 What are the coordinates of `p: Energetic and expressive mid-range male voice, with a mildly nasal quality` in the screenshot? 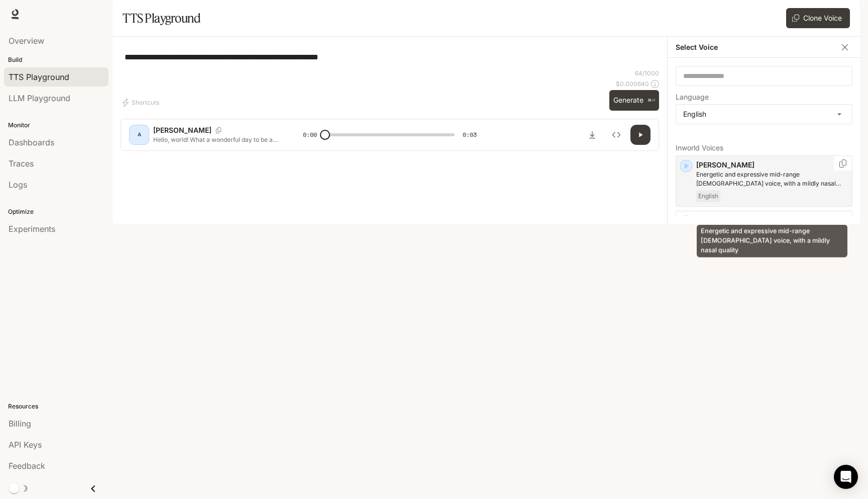 It's located at (772, 179).